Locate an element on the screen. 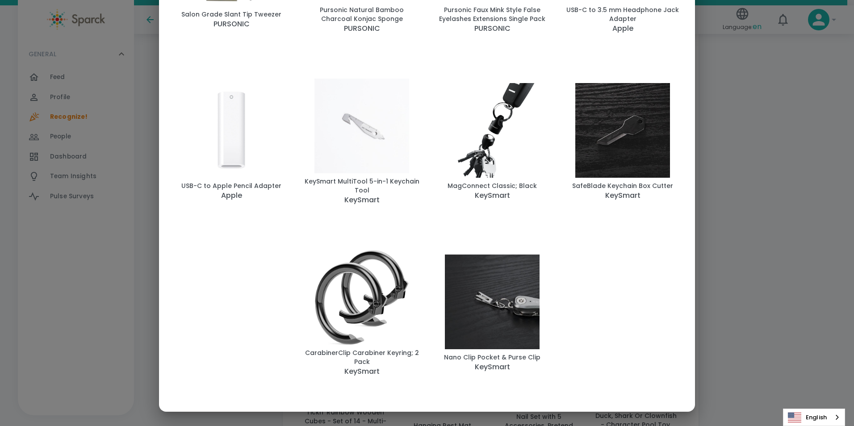  p: USB-C to Apple Pencil Adapter is located at coordinates (231, 186).